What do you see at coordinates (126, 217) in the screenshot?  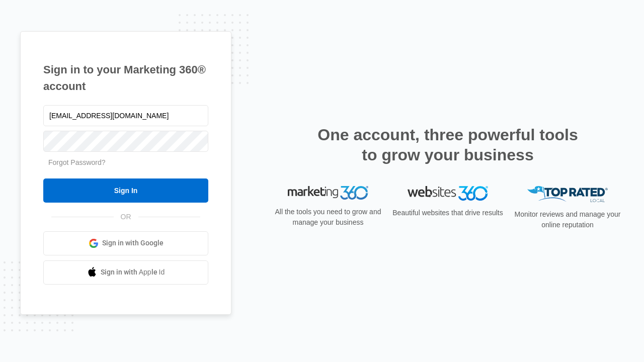 I see `span: OR` at bounding box center [126, 217].